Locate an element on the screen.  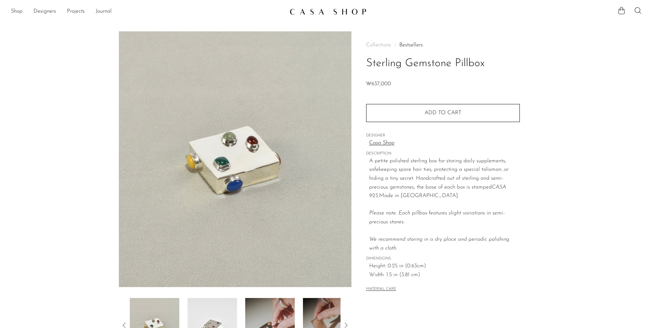
button: Add to cart is located at coordinates (443, 113).